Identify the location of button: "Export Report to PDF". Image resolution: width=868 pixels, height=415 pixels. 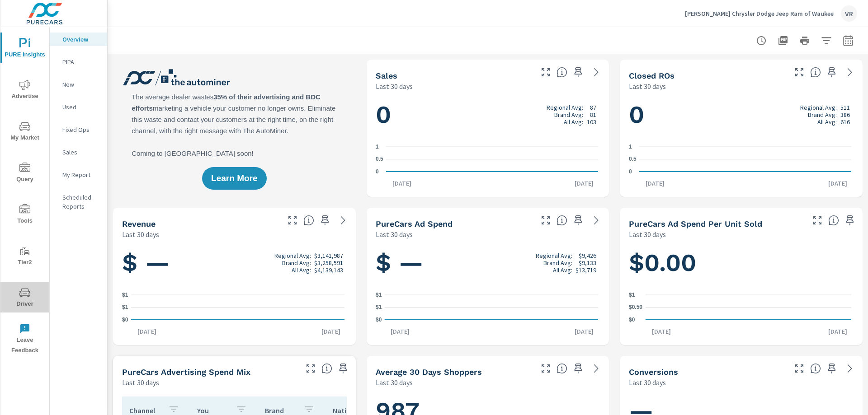
(783, 41).